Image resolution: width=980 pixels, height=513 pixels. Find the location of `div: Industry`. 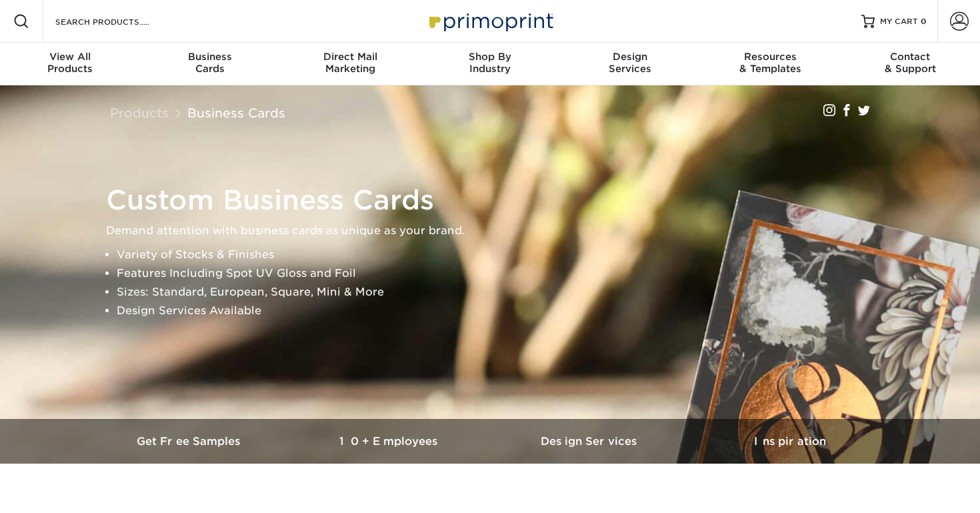

div: Industry is located at coordinates (490, 63).